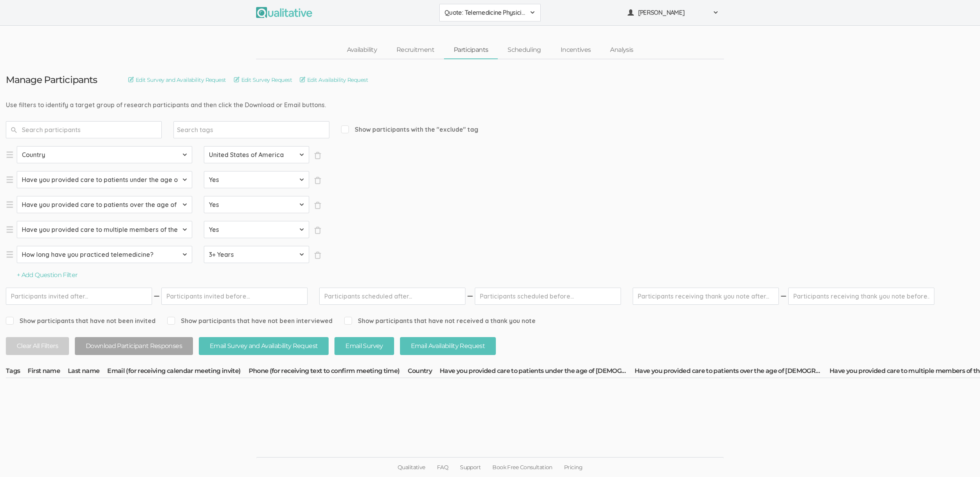  I want to click on th: Last name, so click(87, 373).